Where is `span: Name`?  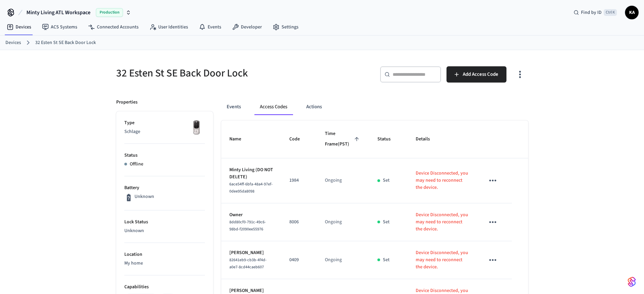 span: Name is located at coordinates (240, 139).